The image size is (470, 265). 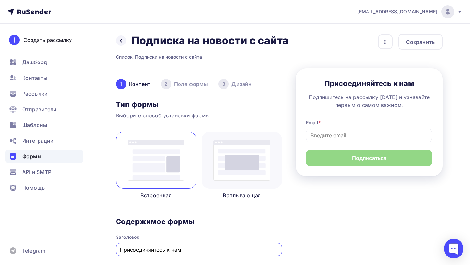 I want to click on div: Поля формы, so click(x=185, y=84).